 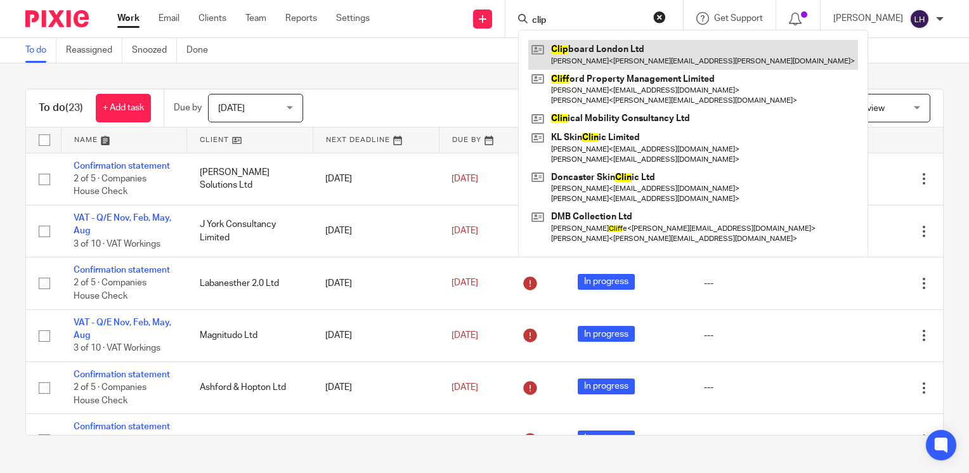 I want to click on td: Magnitudo Ltd, so click(x=250, y=336).